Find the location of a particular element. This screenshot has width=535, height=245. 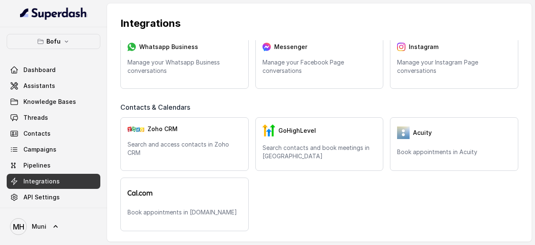

span: Muni is located at coordinates (39, 226).